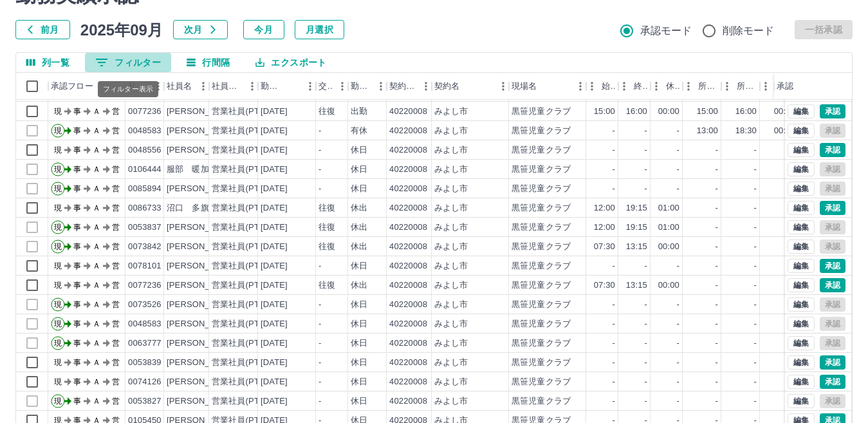 This screenshot has width=868, height=423. I want to click on div: 終業, so click(635, 86).